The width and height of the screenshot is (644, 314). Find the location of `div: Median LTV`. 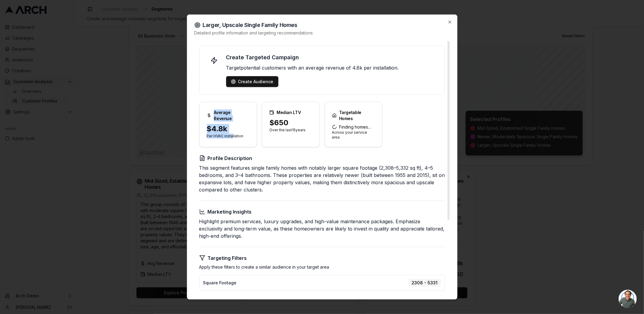

div: Median LTV is located at coordinates (291, 112).